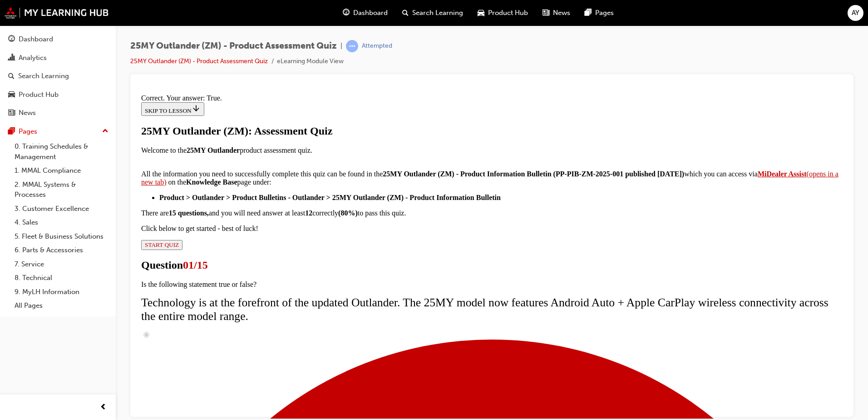  I want to click on a: pages-iconPages, so click(599, 13).